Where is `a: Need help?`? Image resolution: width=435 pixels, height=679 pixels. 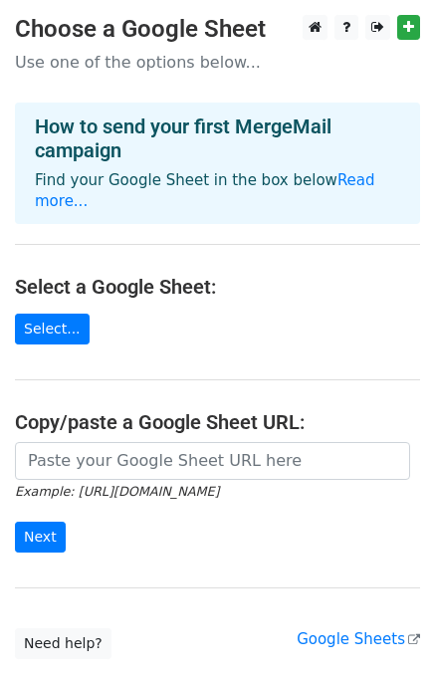
a: Need help? is located at coordinates (63, 643).